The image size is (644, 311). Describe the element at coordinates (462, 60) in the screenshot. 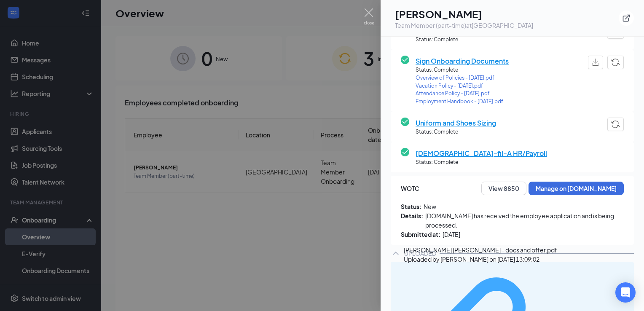

I see `span: Sign Onboarding Documents` at that location.